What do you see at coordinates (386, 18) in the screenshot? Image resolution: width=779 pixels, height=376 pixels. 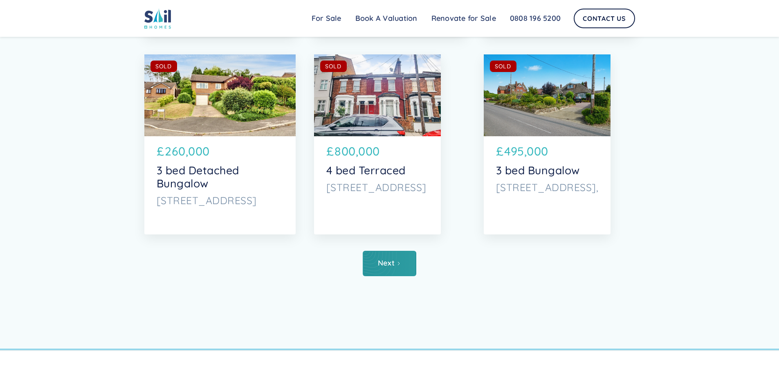 I see `a: Book A Valuation` at bounding box center [386, 18].